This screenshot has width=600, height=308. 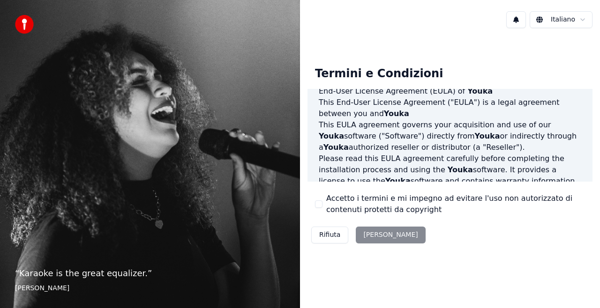 I want to click on h3: End-User License Agreement (EULA) of, so click(x=450, y=91).